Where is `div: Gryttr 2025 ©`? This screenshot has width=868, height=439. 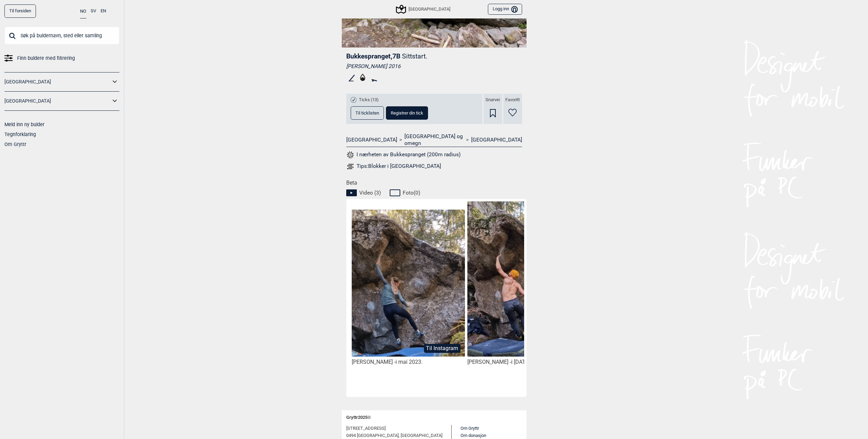
div: Gryttr 2025 © is located at coordinates (434, 418).